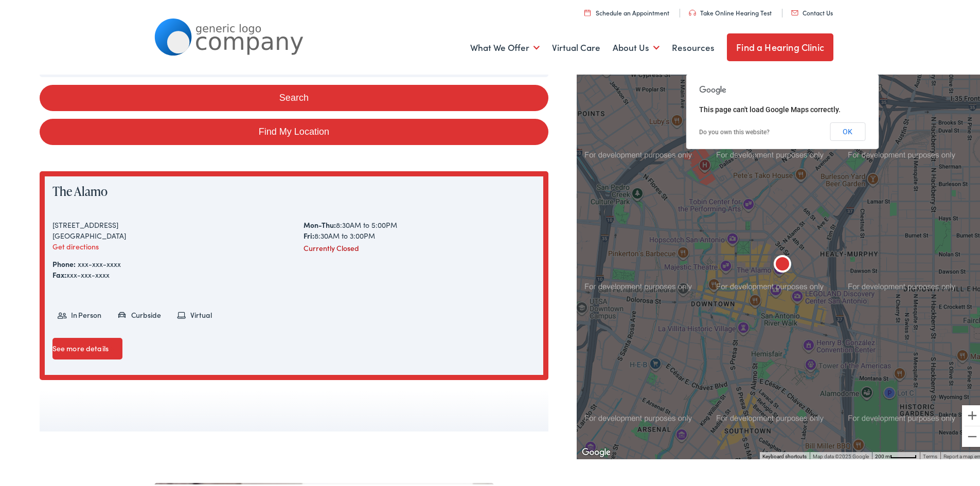 The width and height of the screenshot is (980, 486). Describe the element at coordinates (784, 455) in the screenshot. I see `button: Keyboard shortcuts` at that location.